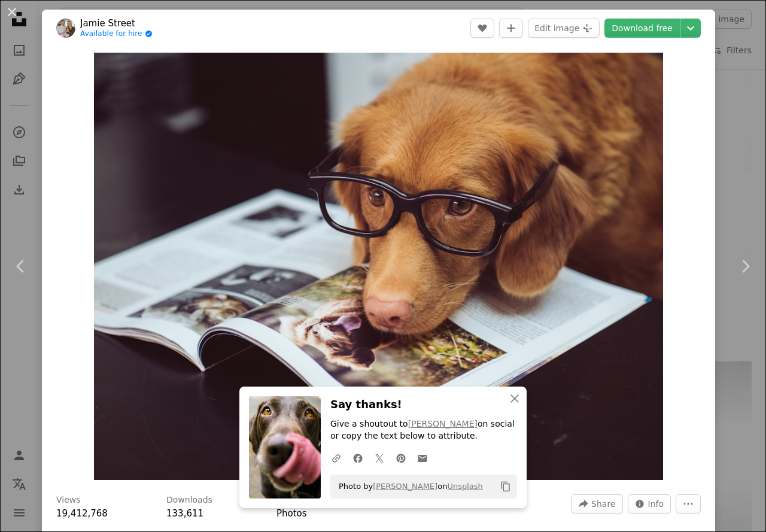 The width and height of the screenshot is (766, 532). Describe the element at coordinates (482, 28) in the screenshot. I see `button: Like` at that location.